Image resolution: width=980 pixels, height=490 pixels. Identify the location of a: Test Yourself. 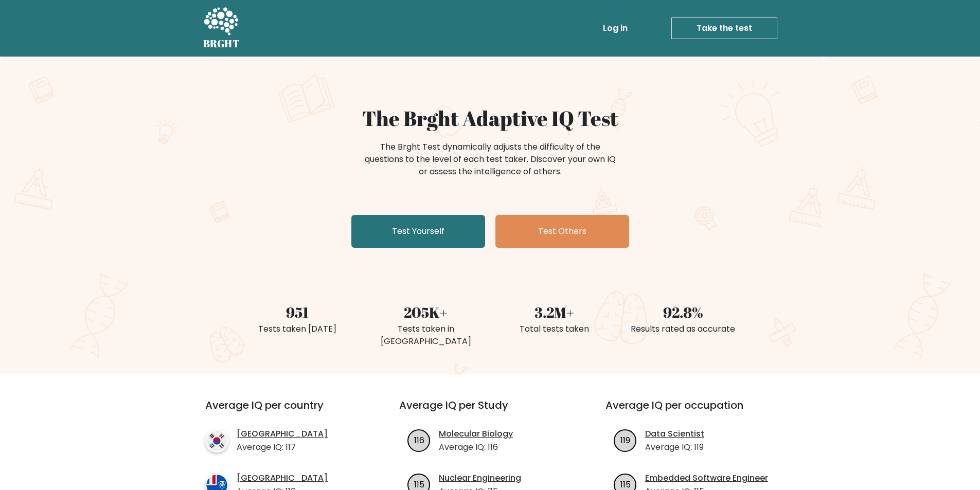
(418, 231).